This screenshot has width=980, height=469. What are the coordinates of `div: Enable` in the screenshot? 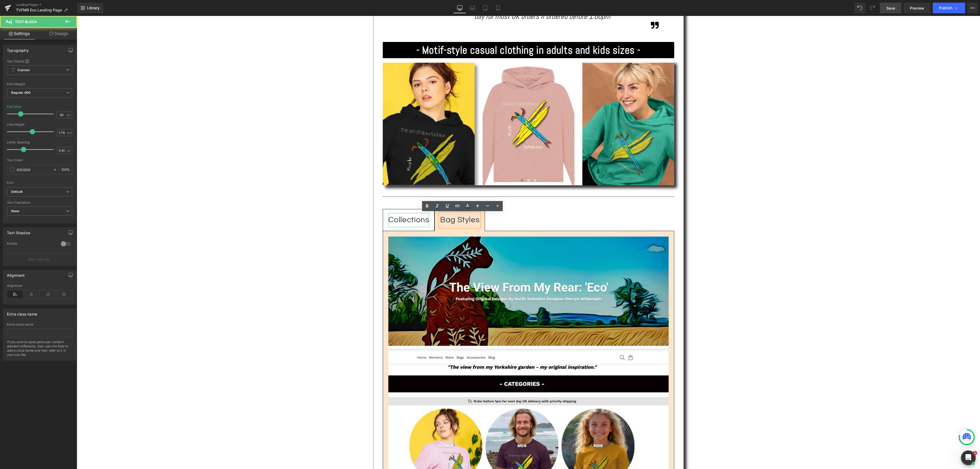 It's located at (31, 244).